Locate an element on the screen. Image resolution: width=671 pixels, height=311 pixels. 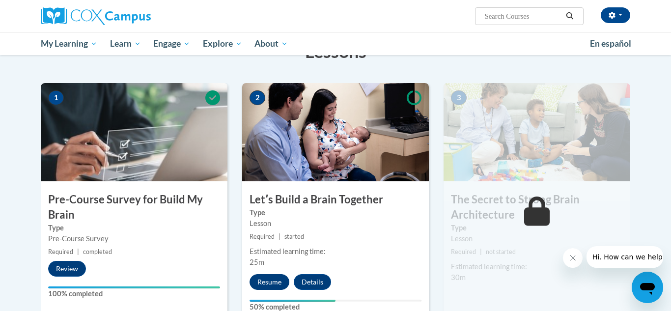
h3: Letʹs Build a Brain Together is located at coordinates (336, 200).